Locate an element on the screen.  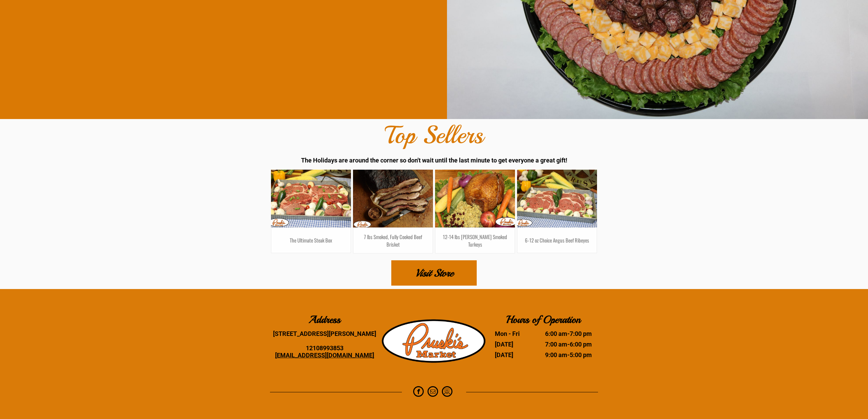
img: Pruski-s+Market+HQ+Logo2-1920w.png is located at coordinates (434, 341).